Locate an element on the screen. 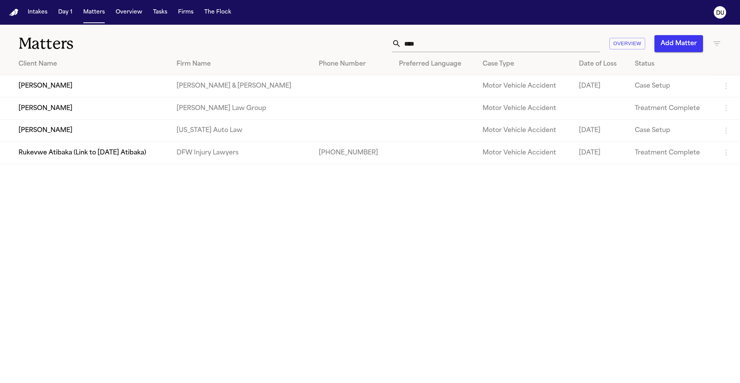 The image size is (740, 383). button: The Flock is located at coordinates (218, 12).